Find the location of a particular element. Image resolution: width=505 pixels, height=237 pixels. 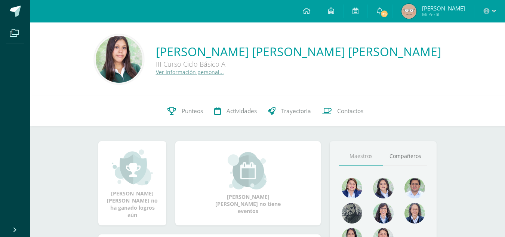

img: b1da893d1b21f2b9f45fcdf5240f8abd.png is located at coordinates (383, 213).